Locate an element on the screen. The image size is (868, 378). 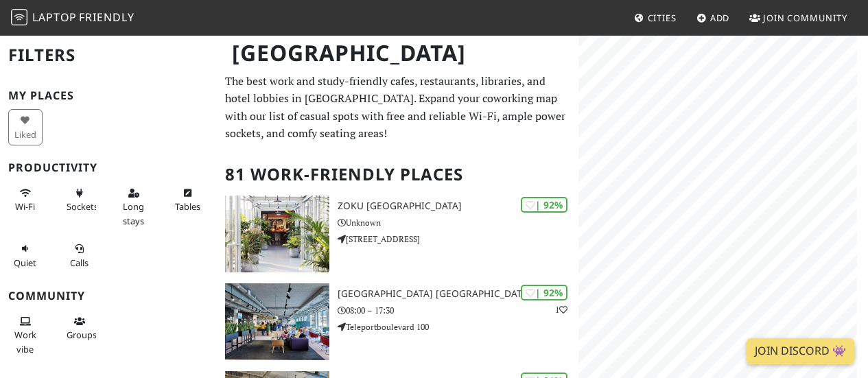
span: People working is located at coordinates (26, 342).